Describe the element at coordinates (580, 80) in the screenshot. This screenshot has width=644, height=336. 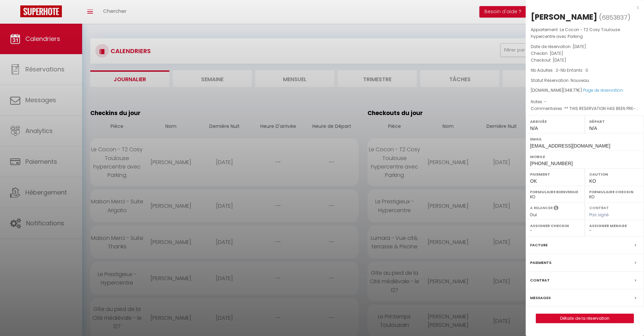
I see `span: Nouveau` at that location.